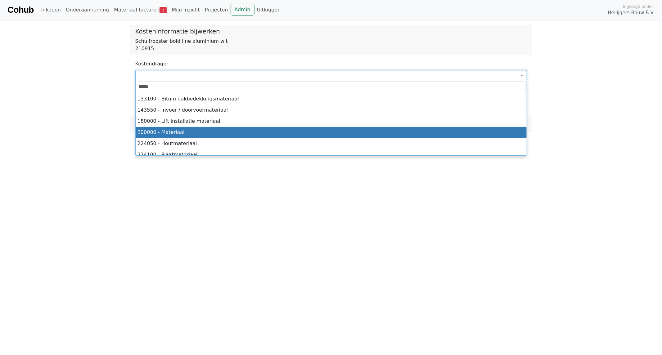 This screenshot has width=662, height=355. I want to click on a: Uitloggen, so click(269, 10).